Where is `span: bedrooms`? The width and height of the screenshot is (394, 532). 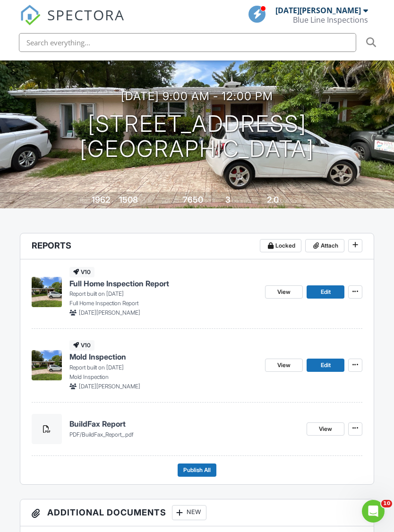
span: bedrooms is located at coordinates (245, 200).